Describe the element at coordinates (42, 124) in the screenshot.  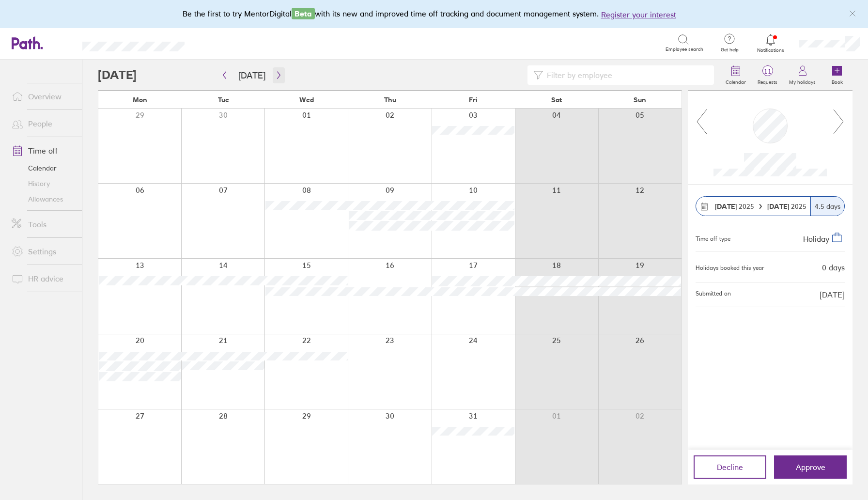
I see `a: People` at that location.